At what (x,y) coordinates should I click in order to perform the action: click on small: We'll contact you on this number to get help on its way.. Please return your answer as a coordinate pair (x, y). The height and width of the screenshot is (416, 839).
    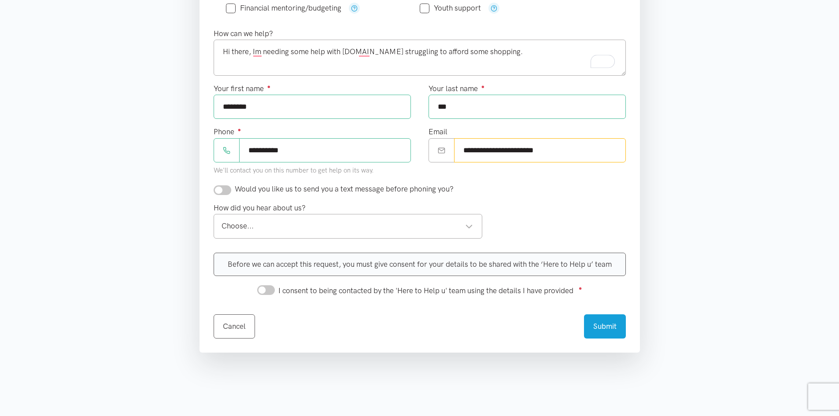
    Looking at the image, I should click on (294, 170).